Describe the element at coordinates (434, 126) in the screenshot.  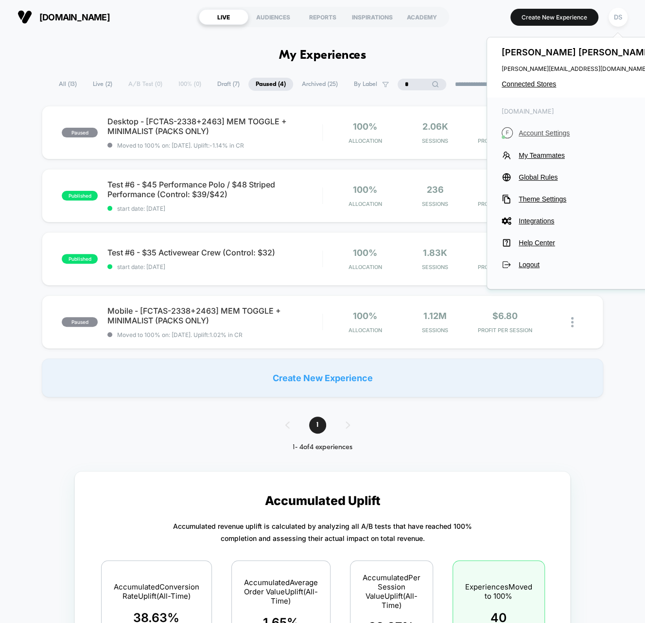
I see `span: 2.06k` at that location.